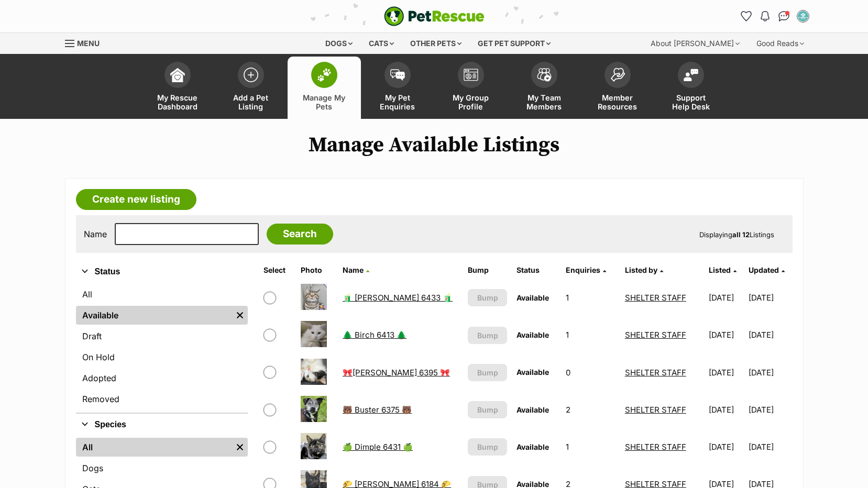 The height and width of the screenshot is (488, 868). I want to click on a: Listed, so click(723, 270).